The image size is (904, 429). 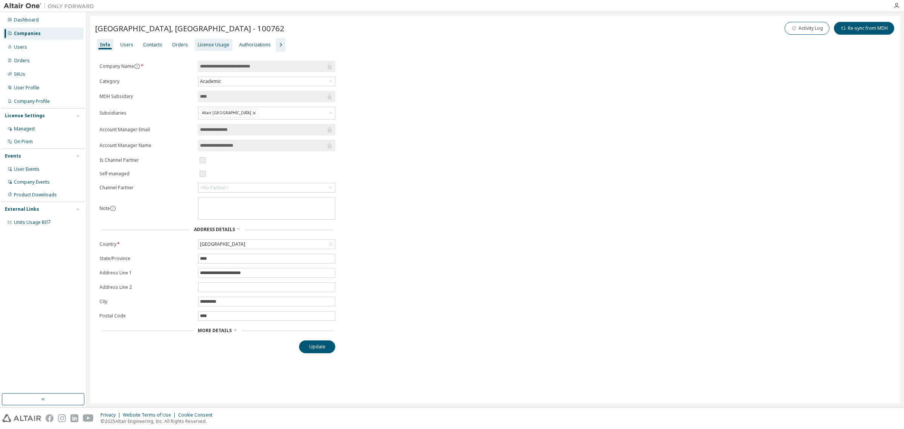 I want to click on span: Units Usage BI, so click(x=32, y=222).